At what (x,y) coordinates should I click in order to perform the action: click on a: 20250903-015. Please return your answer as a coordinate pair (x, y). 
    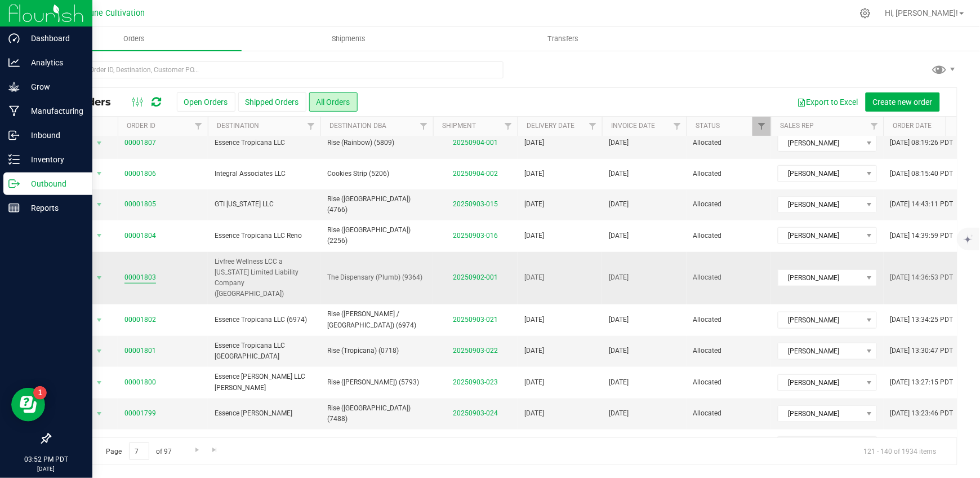
    Looking at the image, I should click on (476, 204).